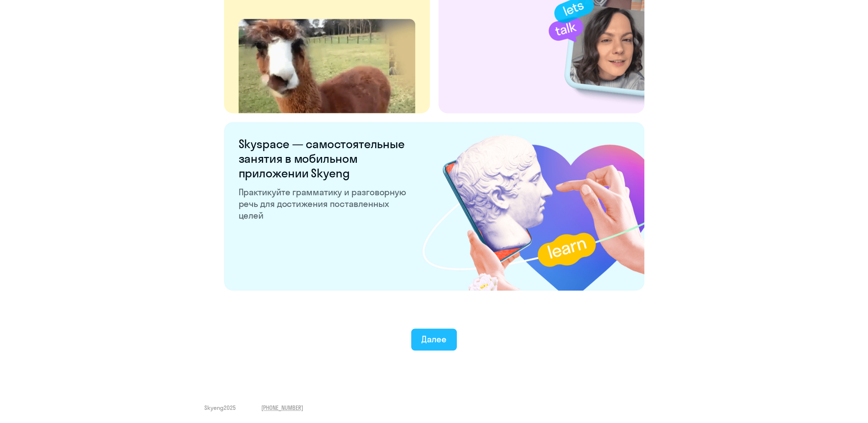 The height and width of the screenshot is (423, 868). What do you see at coordinates (434, 339) in the screenshot?
I see `div: Далее` at bounding box center [434, 339].